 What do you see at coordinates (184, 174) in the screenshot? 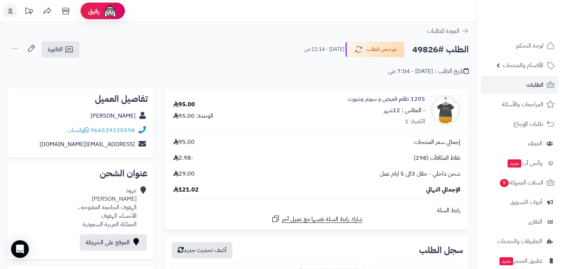
I see `span: 29.00` at bounding box center [184, 174].